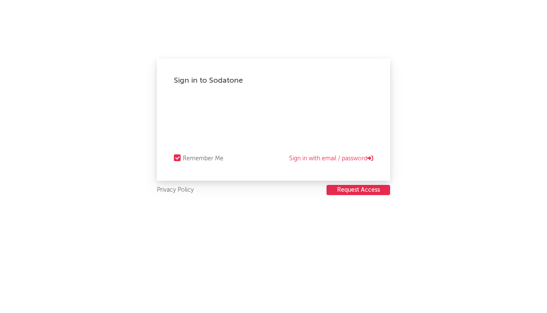  I want to click on div: Sign in to Sodatone, so click(274, 81).